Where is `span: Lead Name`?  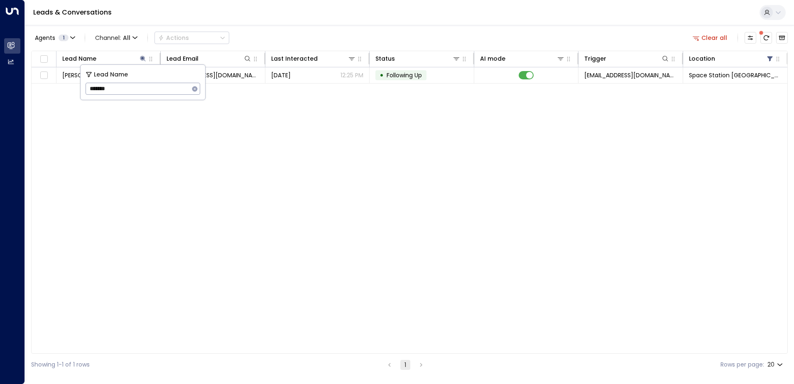 span: Lead Name is located at coordinates (111, 74).